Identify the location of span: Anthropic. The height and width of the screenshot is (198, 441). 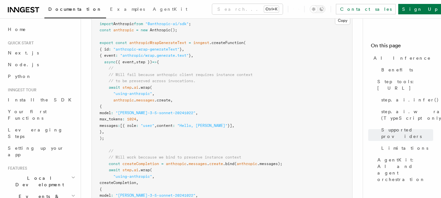
(160, 30).